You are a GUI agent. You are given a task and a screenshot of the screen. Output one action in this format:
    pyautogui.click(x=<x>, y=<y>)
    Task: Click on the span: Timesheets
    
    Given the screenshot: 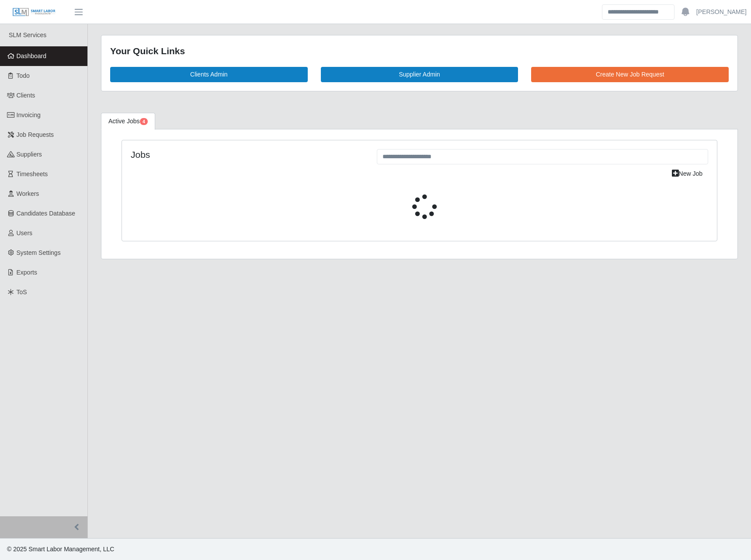 What is the action you would take?
    pyautogui.click(x=32, y=174)
    